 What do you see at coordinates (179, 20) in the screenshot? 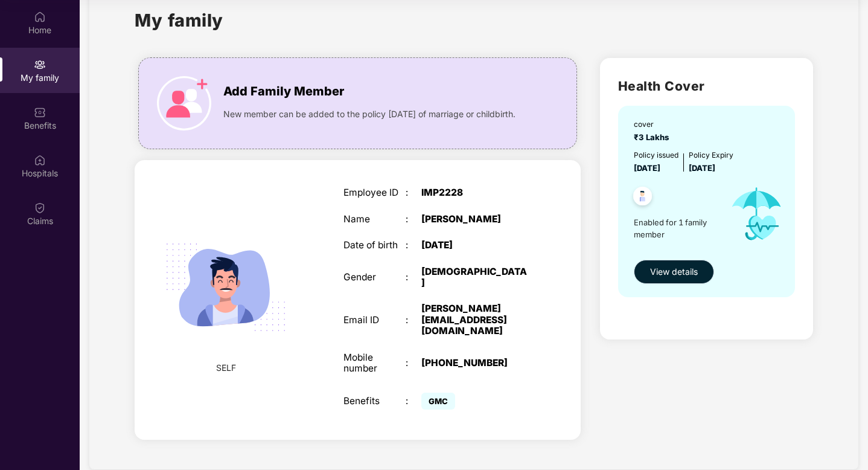
I see `h1: My family` at bounding box center [179, 20].